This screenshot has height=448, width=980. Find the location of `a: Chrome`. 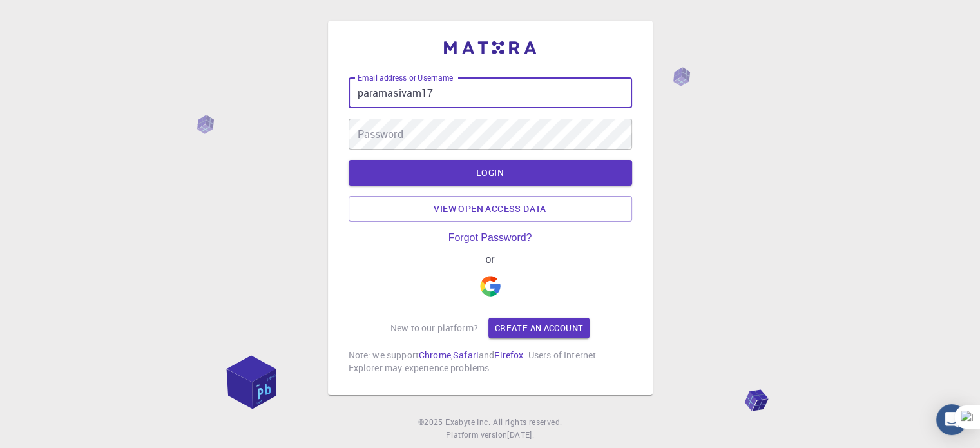

a: Chrome is located at coordinates (435, 354).